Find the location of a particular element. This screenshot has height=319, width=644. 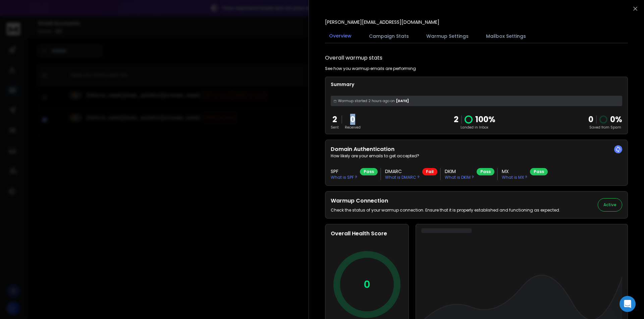

h3: SPF is located at coordinates (344, 171).